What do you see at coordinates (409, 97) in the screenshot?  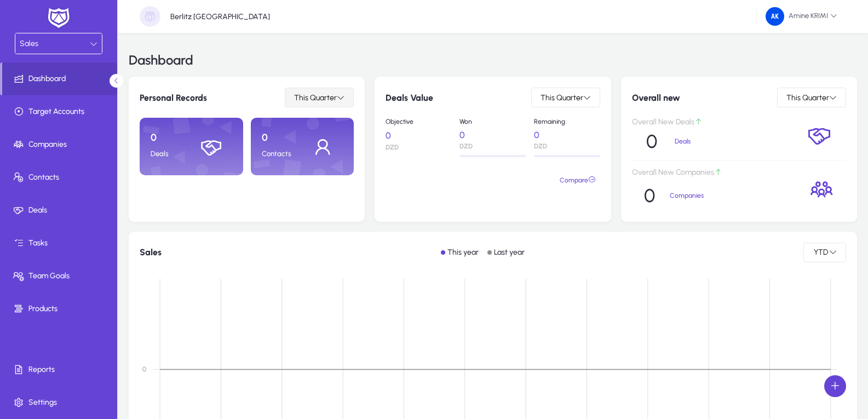 I see `h6: Deals Value` at bounding box center [409, 97].